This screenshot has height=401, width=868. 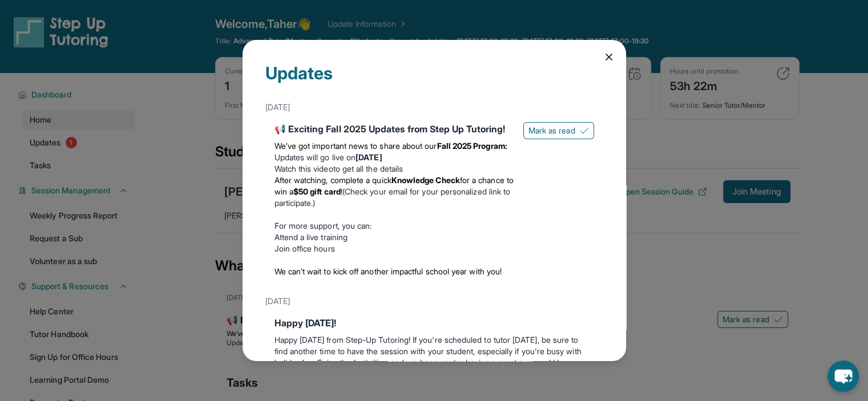 What do you see at coordinates (394, 192) in the screenshot?
I see `li: (Check your email for your personalized link to participate.)` at bounding box center [394, 192].